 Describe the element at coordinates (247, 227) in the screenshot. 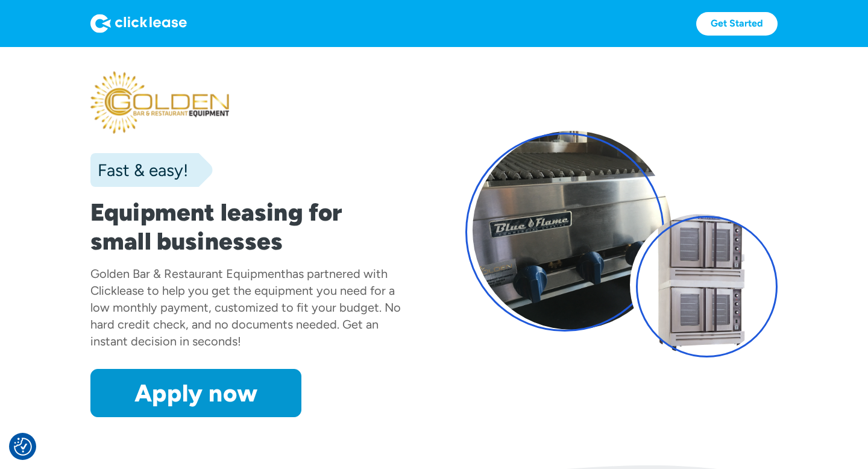

I see `h1: Equipment leasing for small businesses` at that location.